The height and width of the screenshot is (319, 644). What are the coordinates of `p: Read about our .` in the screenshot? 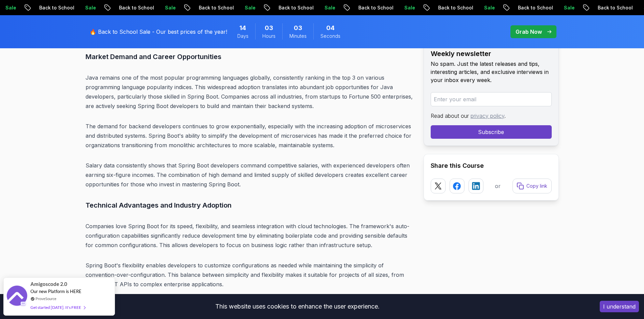 It's located at (491, 116).